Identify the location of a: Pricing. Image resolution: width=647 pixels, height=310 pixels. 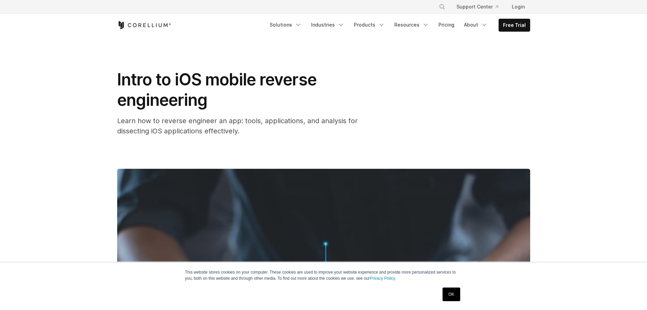
(447, 25).